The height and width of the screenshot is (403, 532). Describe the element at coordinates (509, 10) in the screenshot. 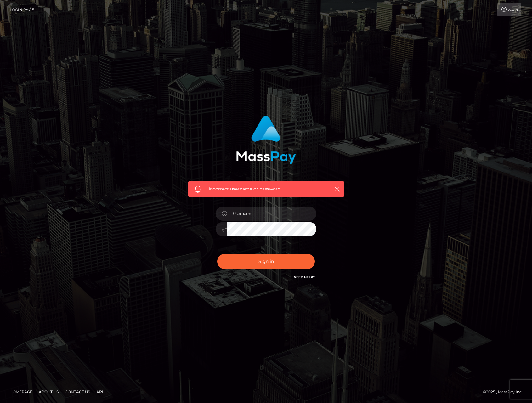

I see `a: Login` at that location.